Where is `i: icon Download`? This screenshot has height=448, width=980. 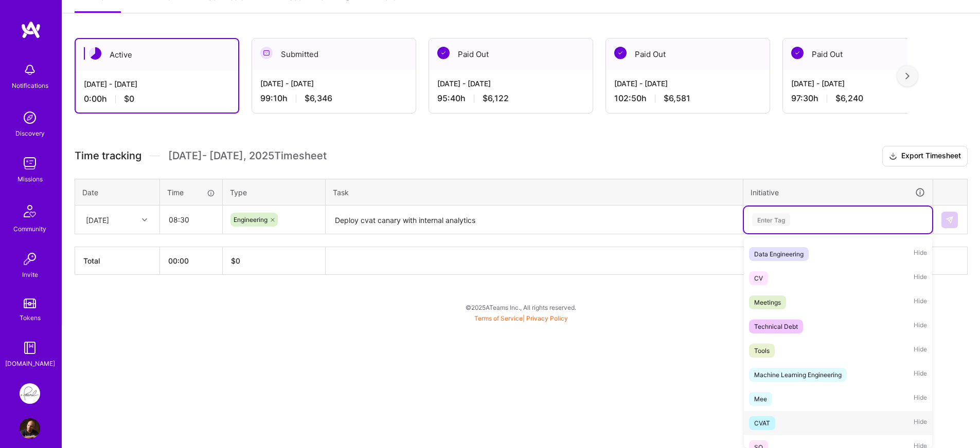 i: icon Download is located at coordinates (893, 156).